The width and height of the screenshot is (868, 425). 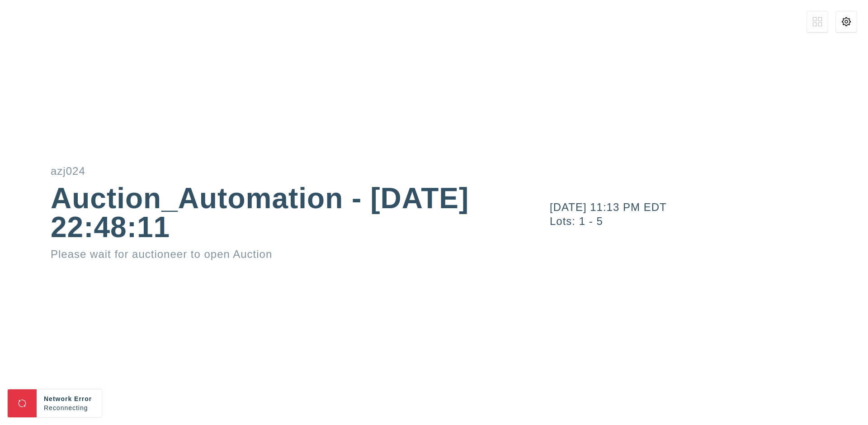 What do you see at coordinates (261, 171) in the screenshot?
I see `div: azj024` at bounding box center [261, 171].